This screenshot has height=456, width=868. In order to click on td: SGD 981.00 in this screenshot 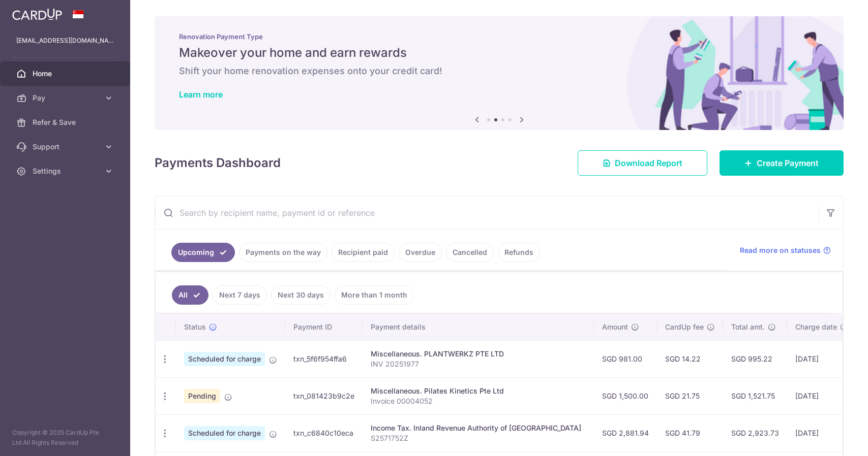, I will do `click(625, 359)`.